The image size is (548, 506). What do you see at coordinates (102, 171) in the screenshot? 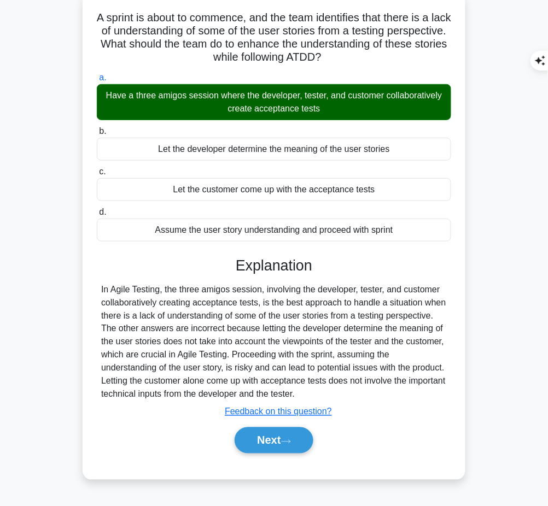
I see `span: c.` at bounding box center [102, 171].